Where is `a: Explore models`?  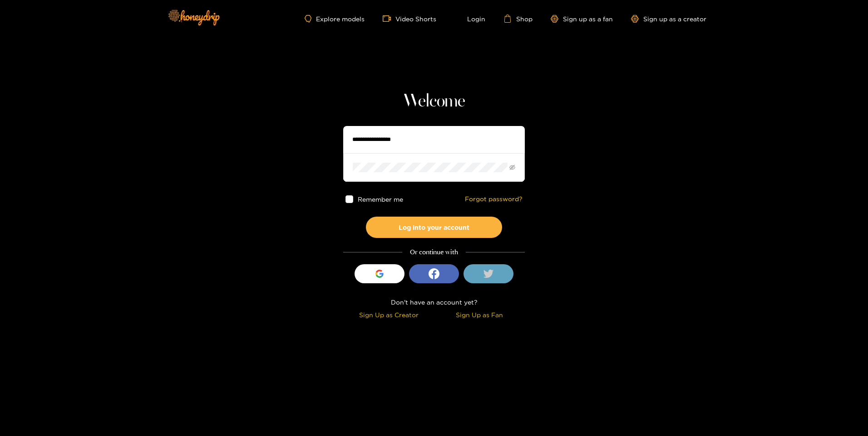
a: Explore models is located at coordinates (335, 19).